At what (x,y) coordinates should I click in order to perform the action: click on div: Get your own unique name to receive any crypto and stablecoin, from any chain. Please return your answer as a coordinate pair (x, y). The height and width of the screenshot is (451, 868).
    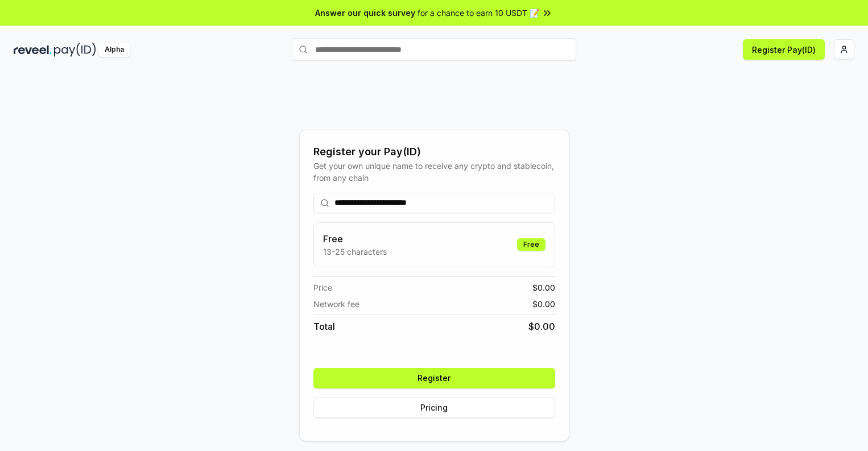
    Looking at the image, I should click on (434, 172).